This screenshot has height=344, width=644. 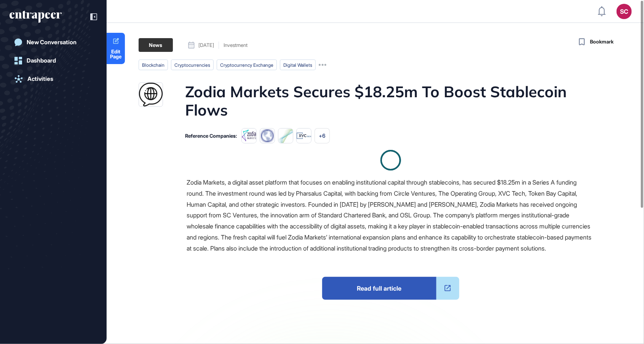 What do you see at coordinates (298, 65) in the screenshot?
I see `li: digital wallets` at bounding box center [298, 65].